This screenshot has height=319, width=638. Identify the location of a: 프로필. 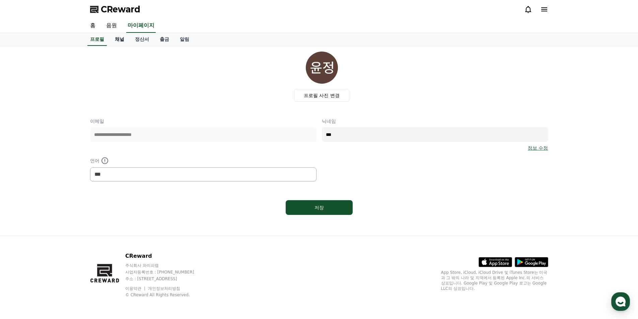
(97, 40).